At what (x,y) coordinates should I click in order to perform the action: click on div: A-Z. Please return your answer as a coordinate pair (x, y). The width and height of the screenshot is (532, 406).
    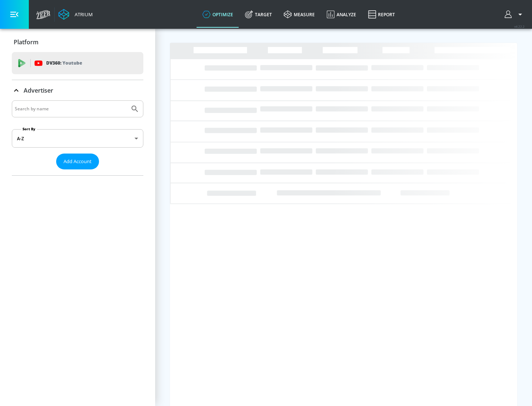
    Looking at the image, I should click on (78, 139).